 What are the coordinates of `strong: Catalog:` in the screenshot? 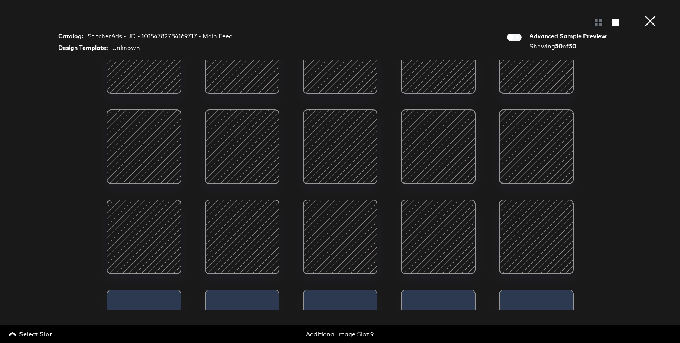 It's located at (70, 36).